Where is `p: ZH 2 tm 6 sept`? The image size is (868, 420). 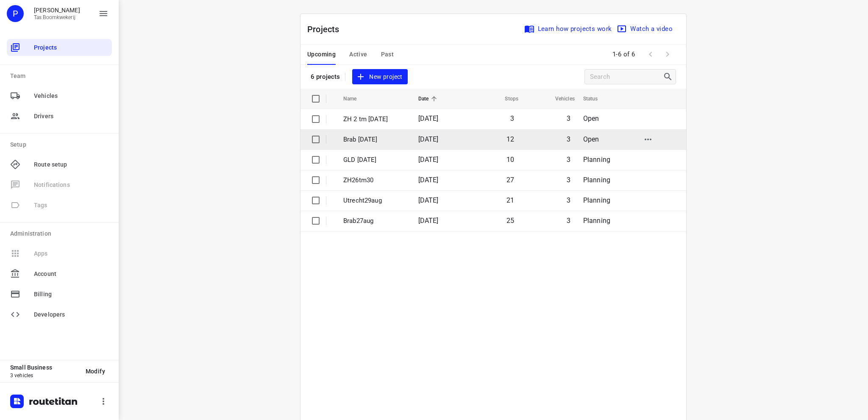
p: ZH 2 tm 6 sept is located at coordinates (374, 119).